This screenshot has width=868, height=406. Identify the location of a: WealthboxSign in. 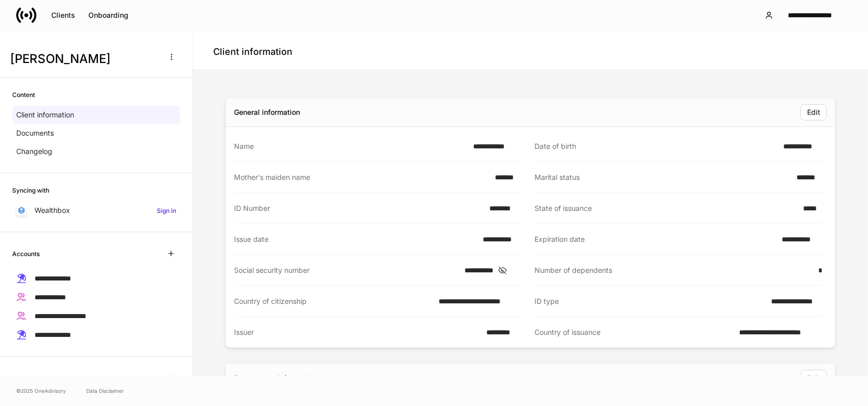
(96, 211).